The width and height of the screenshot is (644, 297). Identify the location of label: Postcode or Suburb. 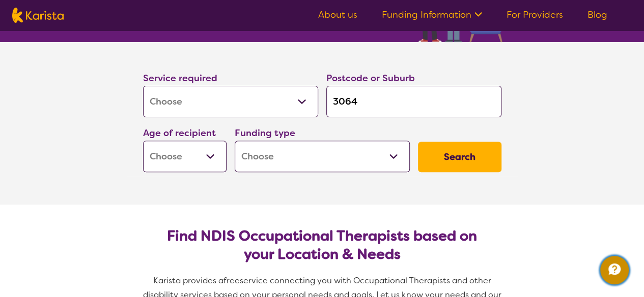
(371, 78).